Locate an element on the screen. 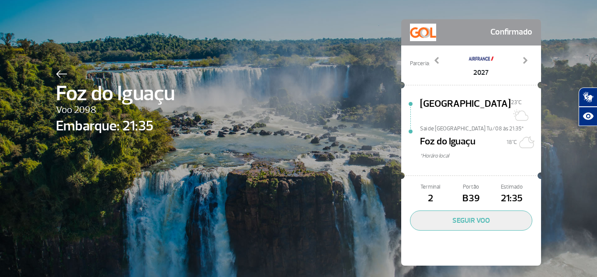 The width and height of the screenshot is (597, 277). img: Sol com algumas nuvens is located at coordinates (520, 115).